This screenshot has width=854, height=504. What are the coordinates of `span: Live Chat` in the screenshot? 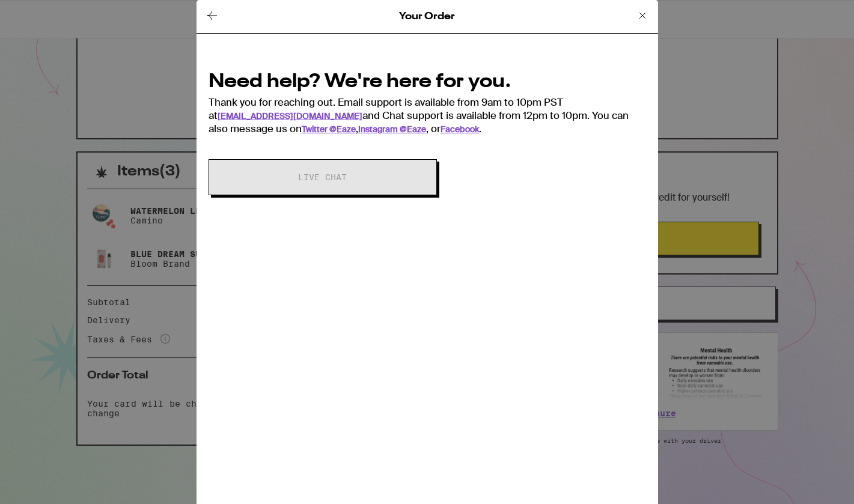 It's located at (322, 177).